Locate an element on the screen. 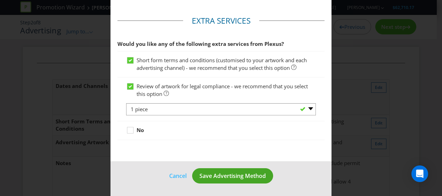  span: Review of artwork for legal compliance - we recommend that you select this option is located at coordinates (222, 90).